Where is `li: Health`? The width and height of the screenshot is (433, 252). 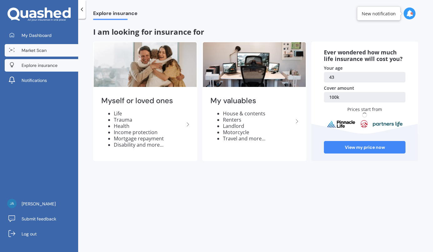
li: Health is located at coordinates (149, 126).